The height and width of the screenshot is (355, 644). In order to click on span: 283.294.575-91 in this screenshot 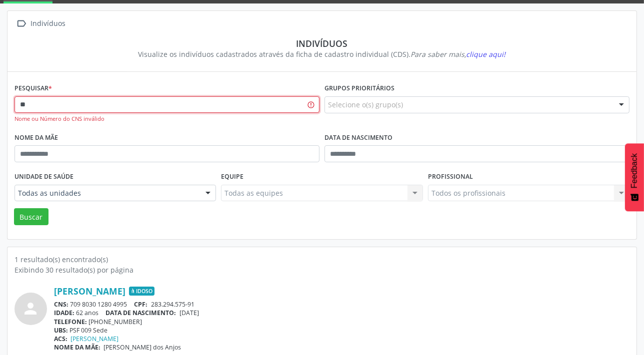, I will do `click(172, 305)`.